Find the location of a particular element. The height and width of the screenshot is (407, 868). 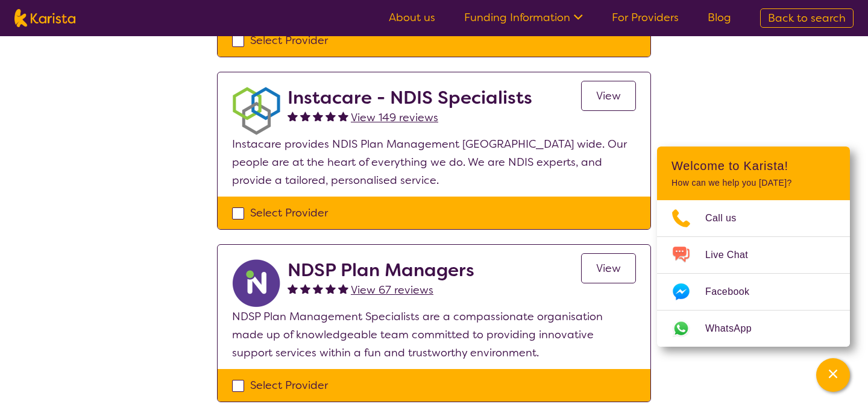

ul: Choose channel is located at coordinates (754, 273).